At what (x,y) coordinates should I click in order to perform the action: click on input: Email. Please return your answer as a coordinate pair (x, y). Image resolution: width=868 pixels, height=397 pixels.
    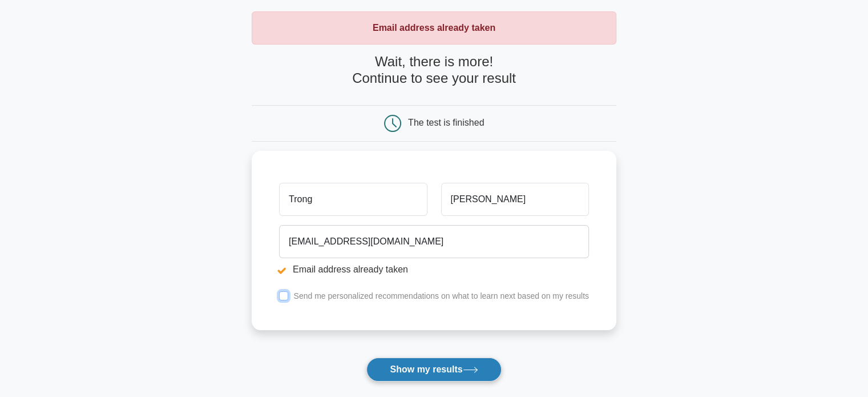
    Looking at the image, I should click on (434, 241).